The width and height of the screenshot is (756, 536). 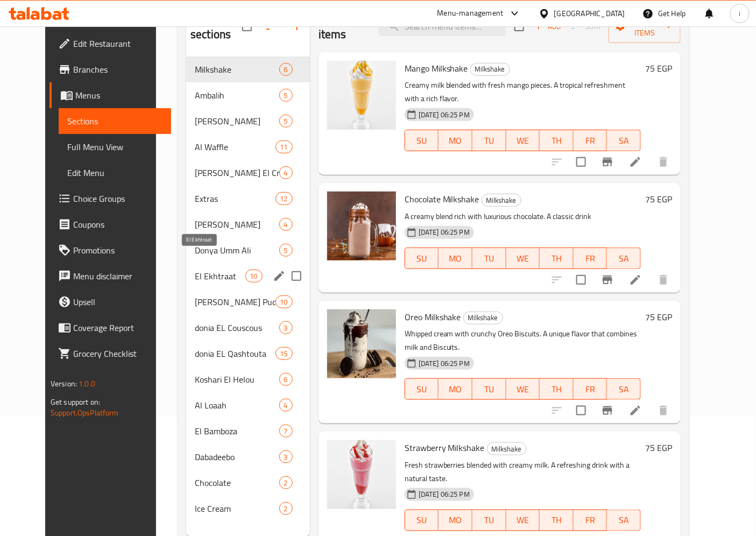 I want to click on span: Oreo Milkshake, so click(x=433, y=317).